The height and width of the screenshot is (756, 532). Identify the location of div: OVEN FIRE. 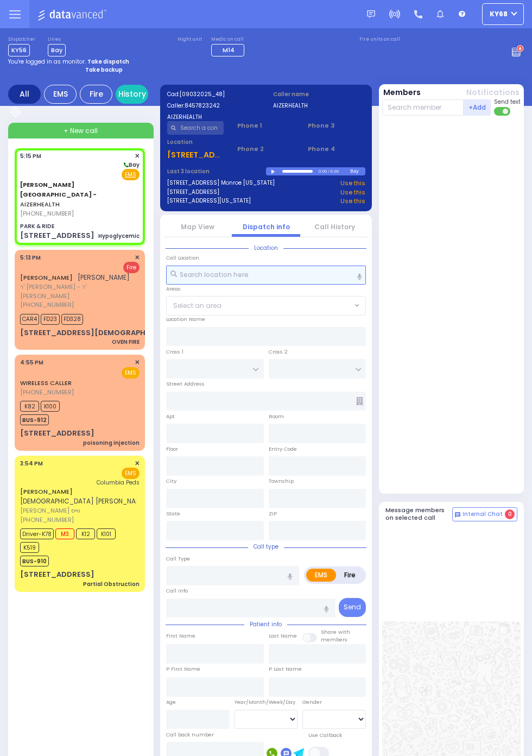
(126, 342).